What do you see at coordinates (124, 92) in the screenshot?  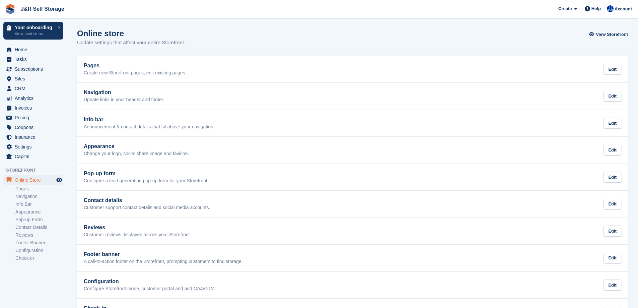 I see `h2: Navigation` at bounding box center [124, 92].